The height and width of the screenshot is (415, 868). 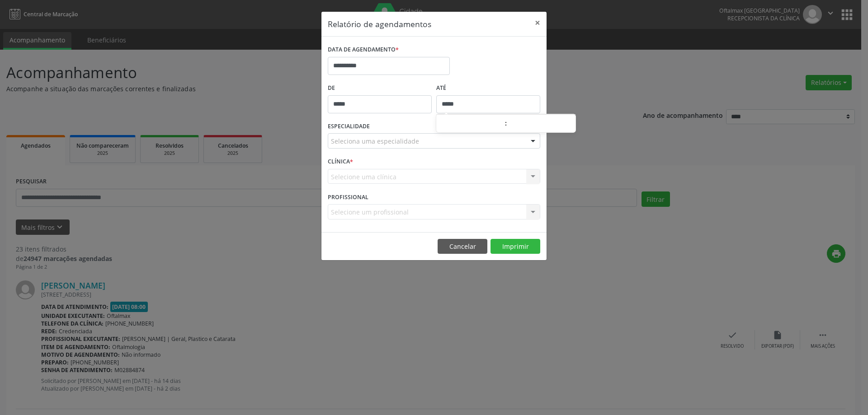 What do you see at coordinates (340, 161) in the screenshot?
I see `label: CLÍNICA` at bounding box center [340, 161].